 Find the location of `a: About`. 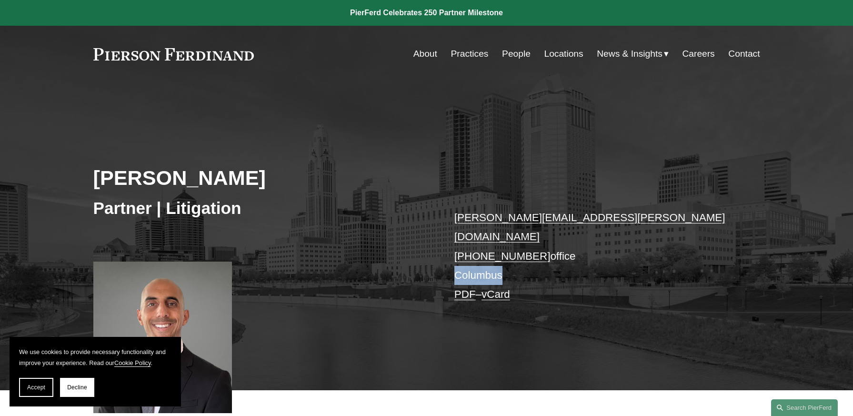

a: About is located at coordinates (426, 54).